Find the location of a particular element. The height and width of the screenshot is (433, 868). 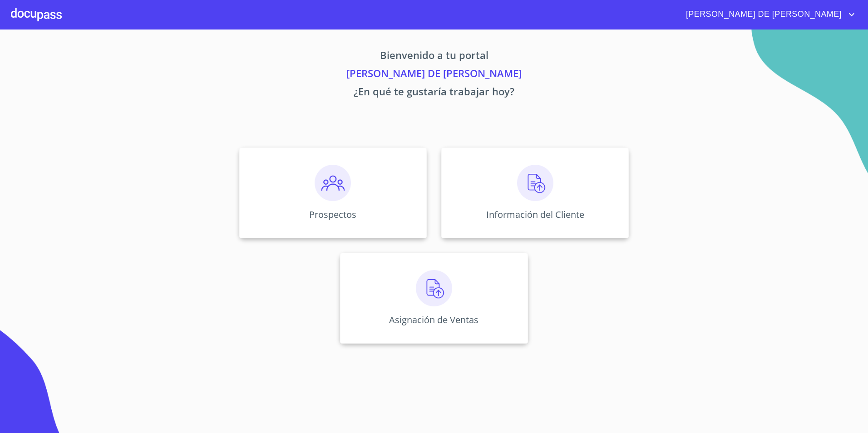

p: Prospectos is located at coordinates (333, 215).